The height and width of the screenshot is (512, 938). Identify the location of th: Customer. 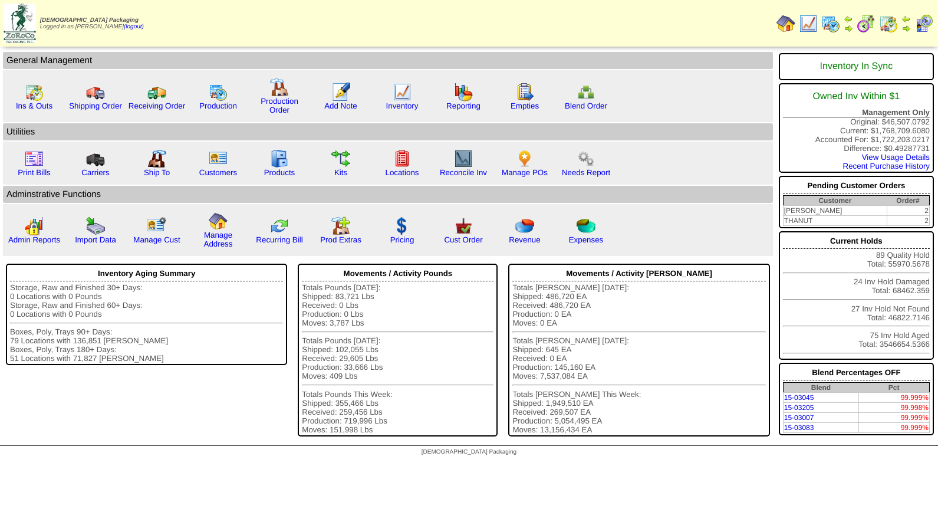
(835, 200).